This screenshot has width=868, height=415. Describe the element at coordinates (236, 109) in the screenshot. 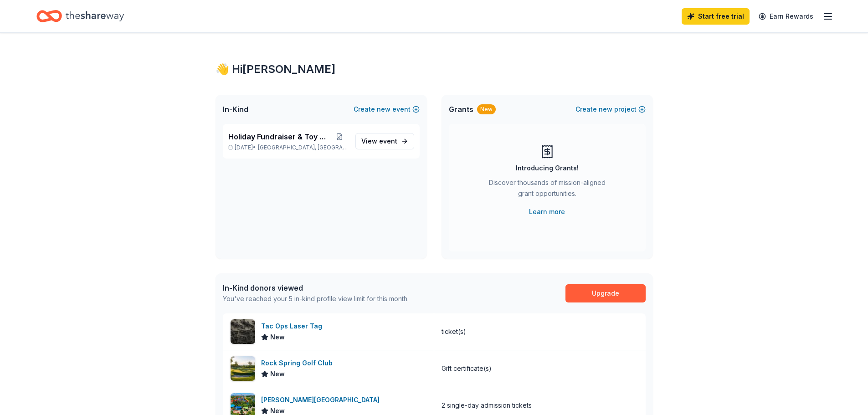

I see `span: In-Kind` at that location.